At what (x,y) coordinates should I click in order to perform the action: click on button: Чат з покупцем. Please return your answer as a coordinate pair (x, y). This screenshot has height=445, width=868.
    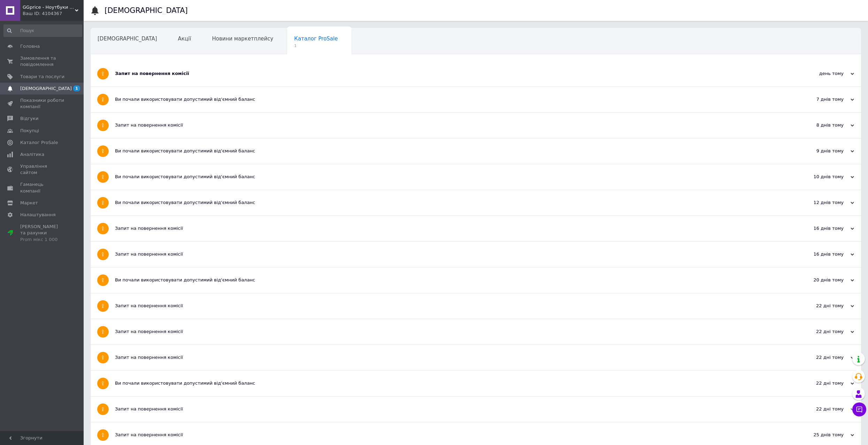
    Looking at the image, I should click on (859, 409).